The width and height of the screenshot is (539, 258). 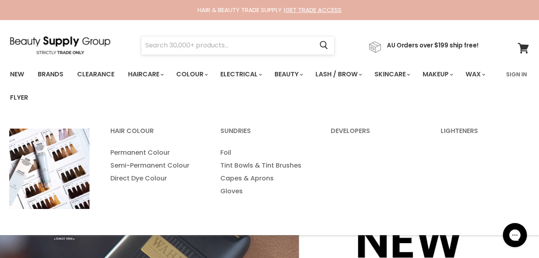 I want to click on a: Brands, so click(x=51, y=74).